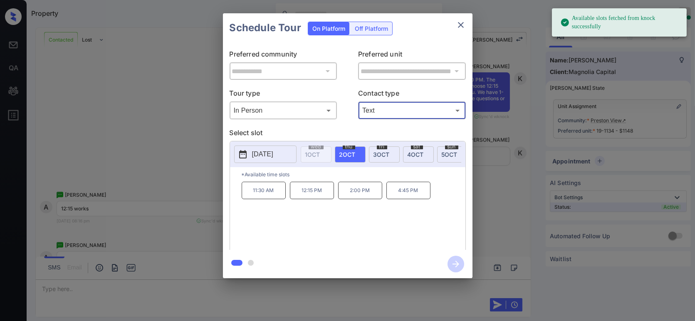 Image resolution: width=695 pixels, height=321 pixels. I want to click on p: Contact type, so click(412, 95).